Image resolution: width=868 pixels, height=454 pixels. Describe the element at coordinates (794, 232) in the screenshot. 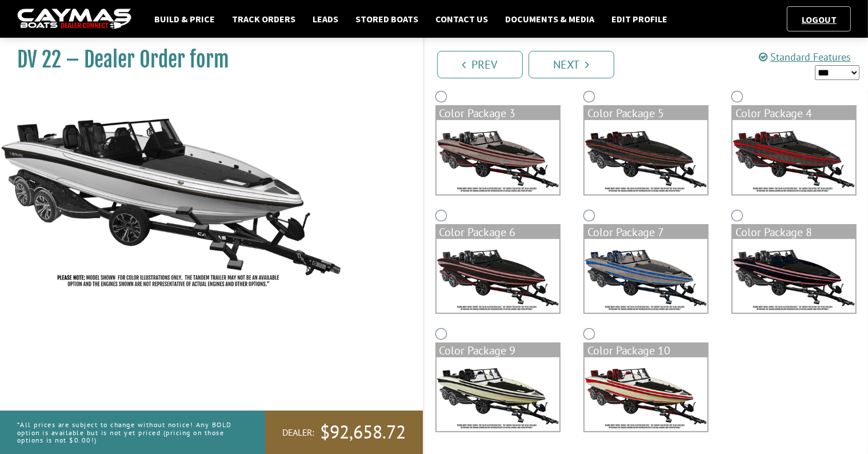

I see `div: Color Package 8` at that location.